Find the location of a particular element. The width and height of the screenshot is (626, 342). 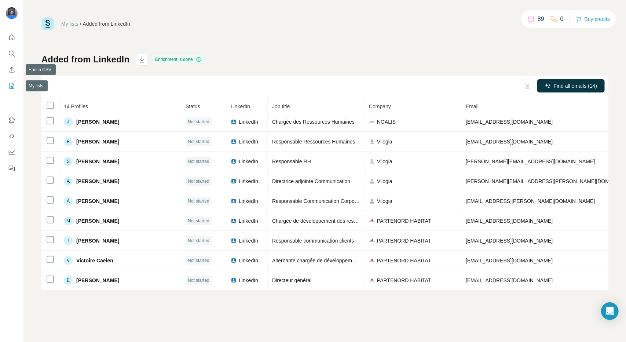

span: Email is located at coordinates (472, 106).